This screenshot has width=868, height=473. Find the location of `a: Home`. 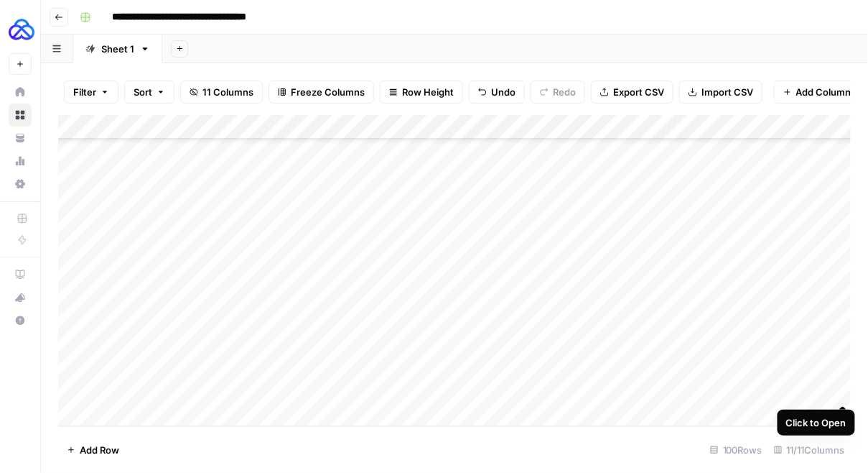

a: Home is located at coordinates (20, 92).